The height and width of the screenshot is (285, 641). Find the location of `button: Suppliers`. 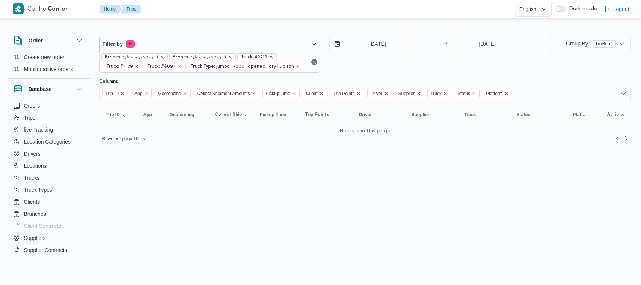

button: Suppliers is located at coordinates (49, 238).